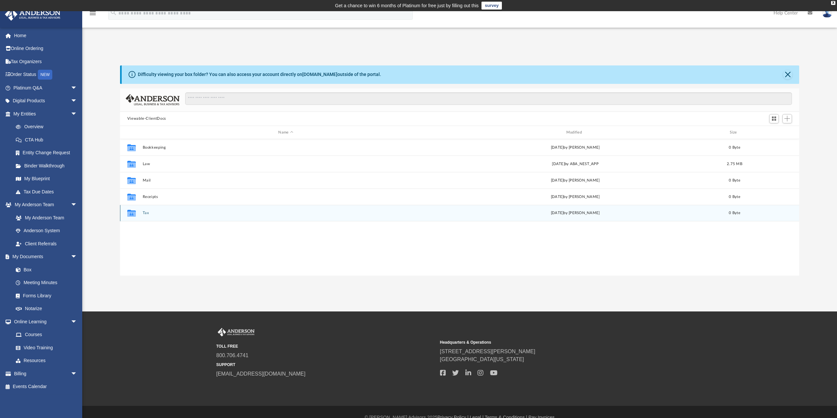 Image resolution: width=837 pixels, height=418 pixels. Describe the element at coordinates (788, 75) in the screenshot. I see `button: Close` at that location.